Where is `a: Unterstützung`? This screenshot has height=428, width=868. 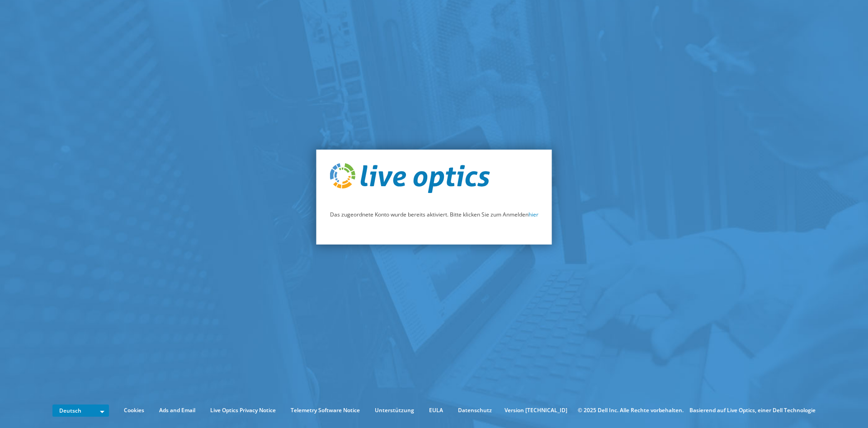 a: Unterstützung is located at coordinates (394, 411).